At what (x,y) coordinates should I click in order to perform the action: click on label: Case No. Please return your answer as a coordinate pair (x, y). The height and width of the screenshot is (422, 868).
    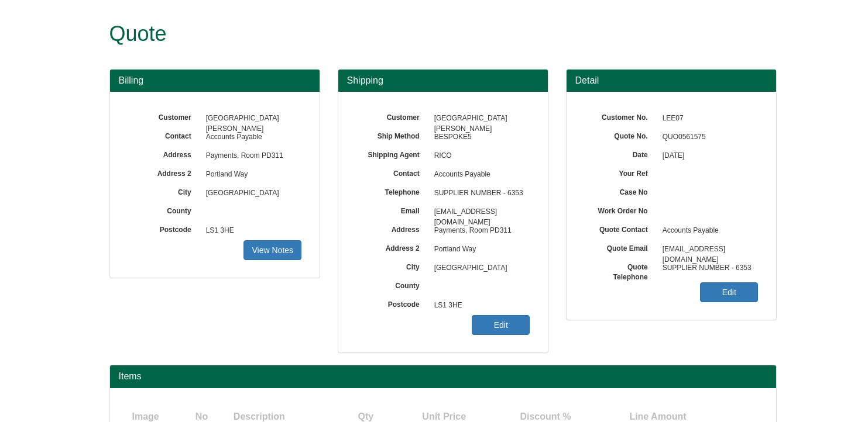
    Looking at the image, I should click on (621, 191).